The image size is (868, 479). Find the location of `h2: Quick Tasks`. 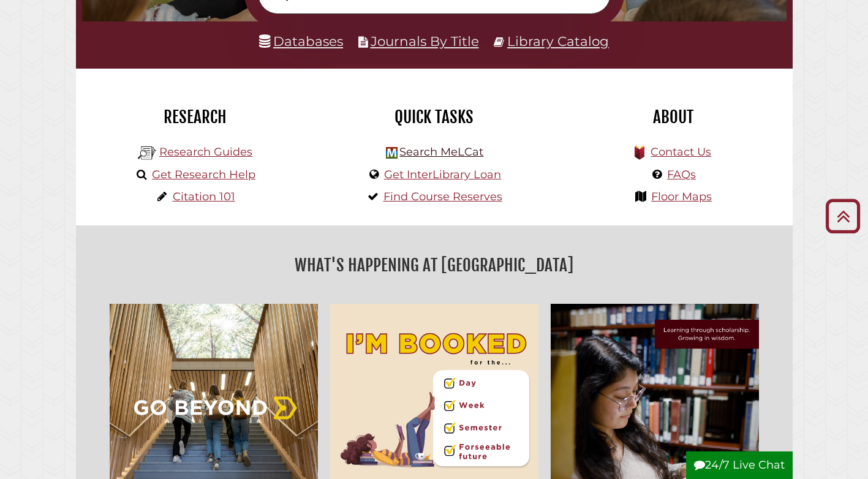

h2: Quick Tasks is located at coordinates (435, 117).